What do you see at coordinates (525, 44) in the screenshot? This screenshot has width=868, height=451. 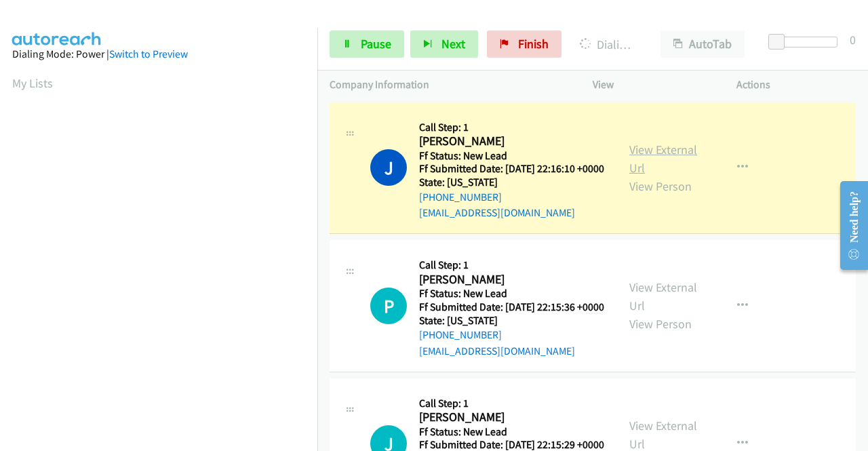 I see `a: Finish` at bounding box center [525, 44].